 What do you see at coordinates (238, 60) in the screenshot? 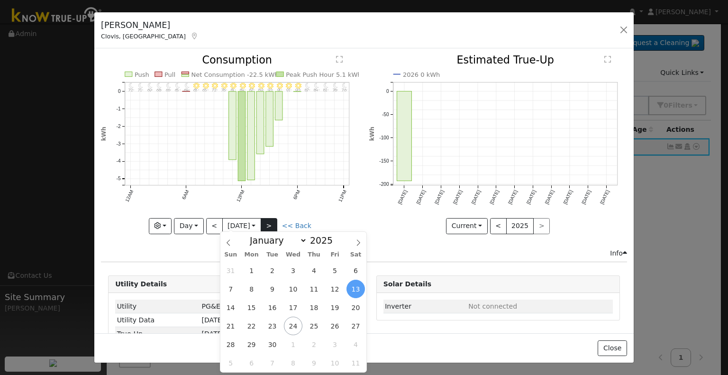
I see `text: Consumption` at bounding box center [238, 60].